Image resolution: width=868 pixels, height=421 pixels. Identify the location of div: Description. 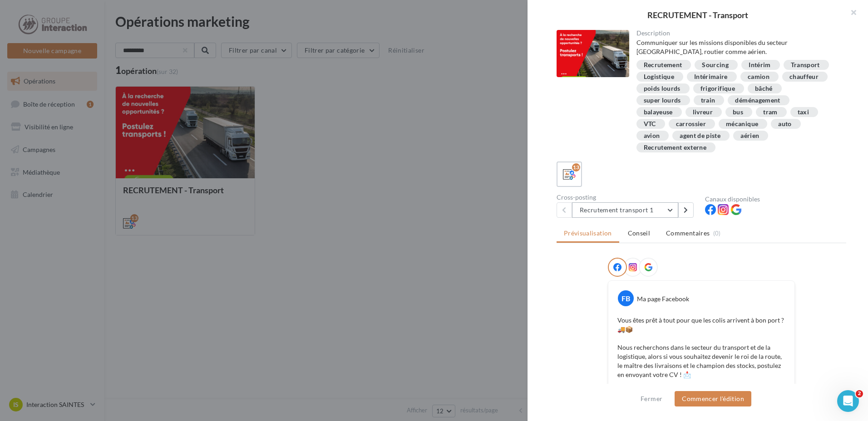
(738, 33).